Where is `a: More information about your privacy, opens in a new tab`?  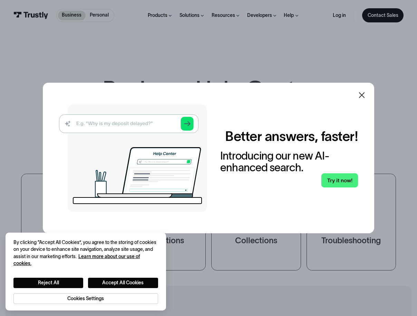 a: More information about your privacy, opens in a new tab is located at coordinates (77, 260).